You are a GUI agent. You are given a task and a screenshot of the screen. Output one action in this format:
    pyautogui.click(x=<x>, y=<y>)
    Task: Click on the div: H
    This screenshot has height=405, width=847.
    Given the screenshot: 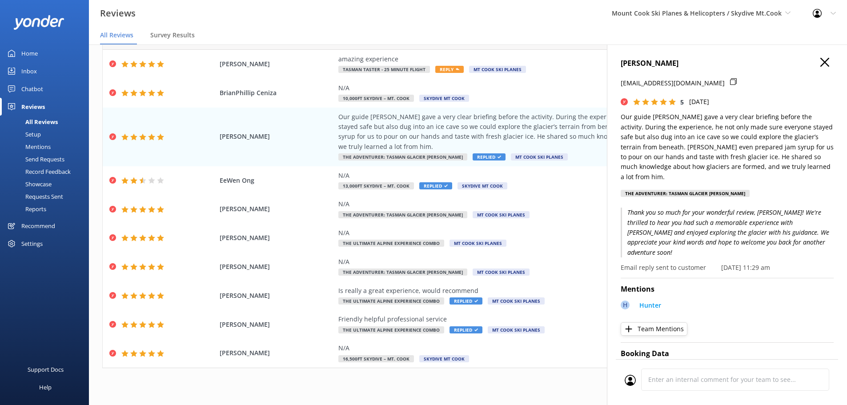 What is the action you would take?
    pyautogui.click(x=625, y=305)
    